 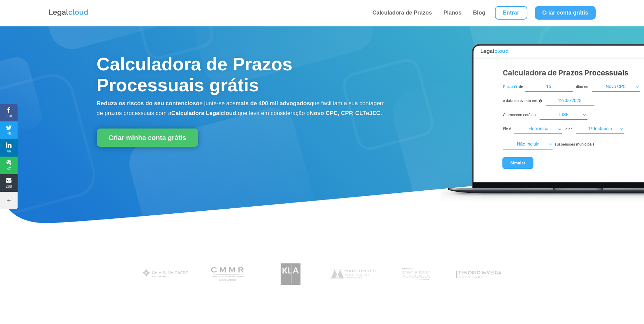 What do you see at coordinates (376, 113) in the screenshot?
I see `b: JEC.` at bounding box center [376, 113].